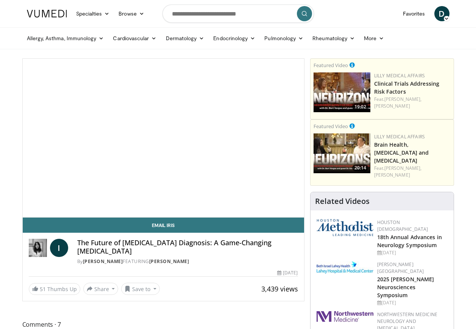 This screenshot has width=476, height=329. What do you see at coordinates (140, 289) in the screenshot?
I see `button: Save to` at bounding box center [140, 289].